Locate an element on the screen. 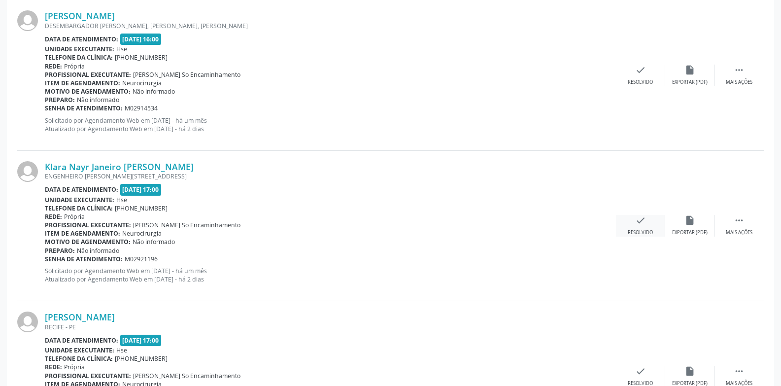 The height and width of the screenshot is (386, 781). div: RECIFE - PE is located at coordinates (330, 327).